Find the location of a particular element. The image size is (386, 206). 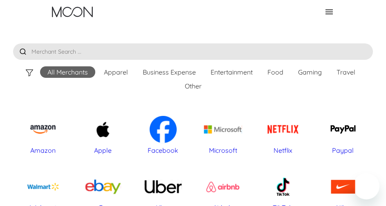

div: Facebook is located at coordinates (163, 150).